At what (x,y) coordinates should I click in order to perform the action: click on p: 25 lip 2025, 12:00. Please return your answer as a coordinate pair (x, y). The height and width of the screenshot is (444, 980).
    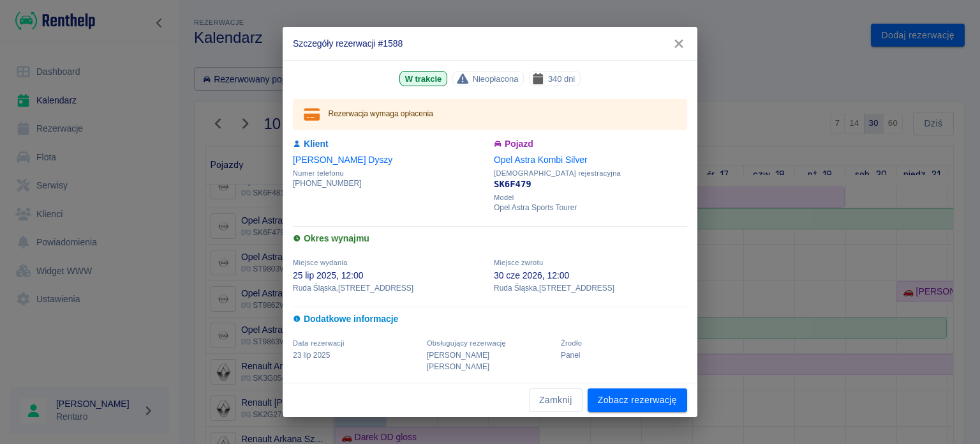
    Looking at the image, I should click on (389, 275).